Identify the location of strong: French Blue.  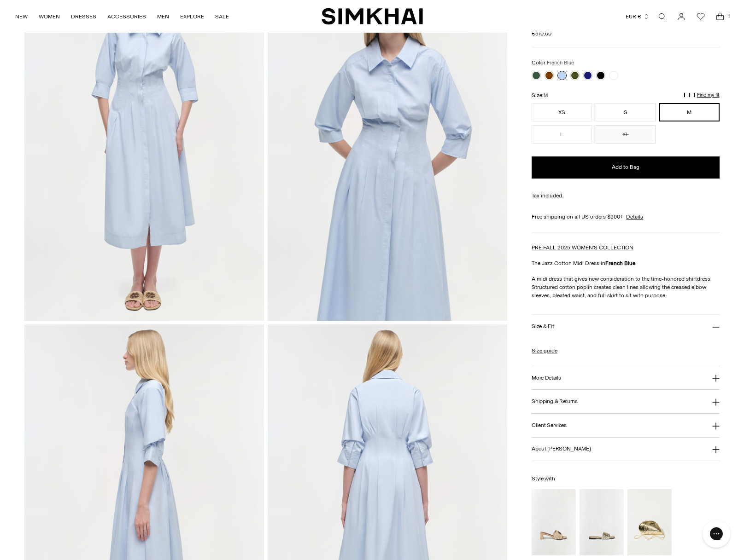
(620, 263).